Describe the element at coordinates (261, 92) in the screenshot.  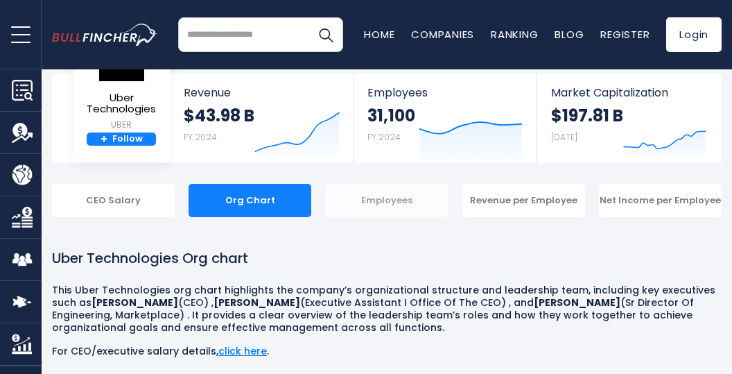
I see `span: Revenue` at that location.